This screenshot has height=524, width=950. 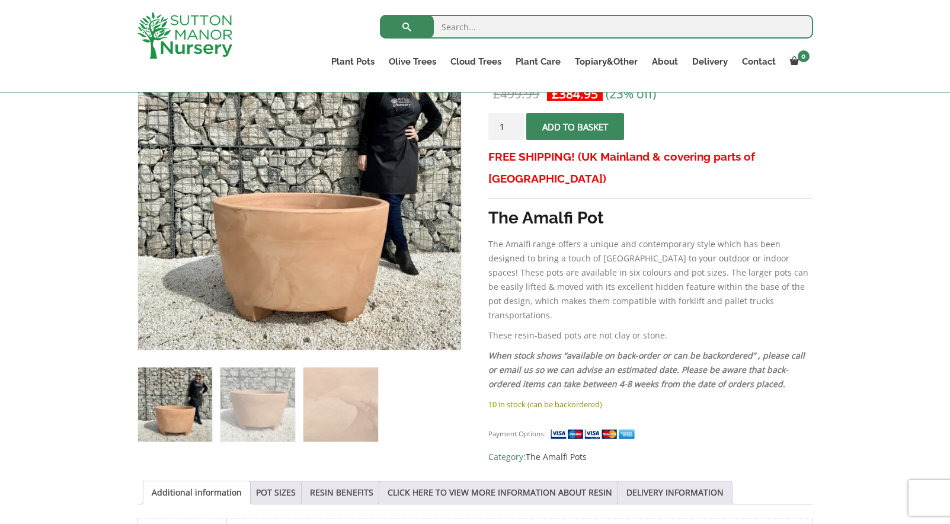 I want to click on a: 0, so click(x=797, y=62).